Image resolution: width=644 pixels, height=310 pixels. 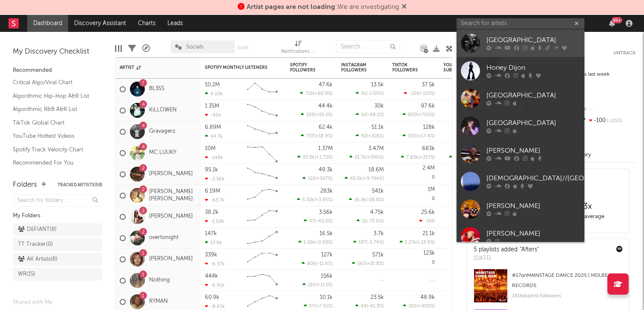 What do you see at coordinates (378, 191) in the screenshot?
I see `div: 541k` at bounding box center [378, 191].